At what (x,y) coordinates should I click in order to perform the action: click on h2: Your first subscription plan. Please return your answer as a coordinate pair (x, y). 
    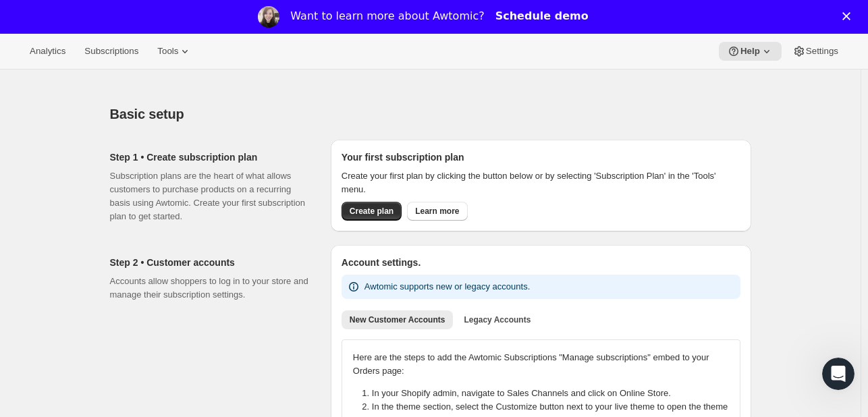
    Looking at the image, I should click on (541, 157).